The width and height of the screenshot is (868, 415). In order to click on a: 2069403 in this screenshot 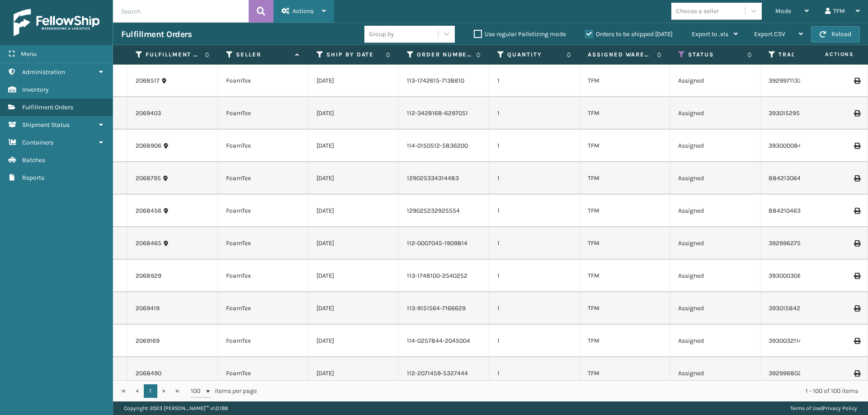, I will do `click(148, 114)`.